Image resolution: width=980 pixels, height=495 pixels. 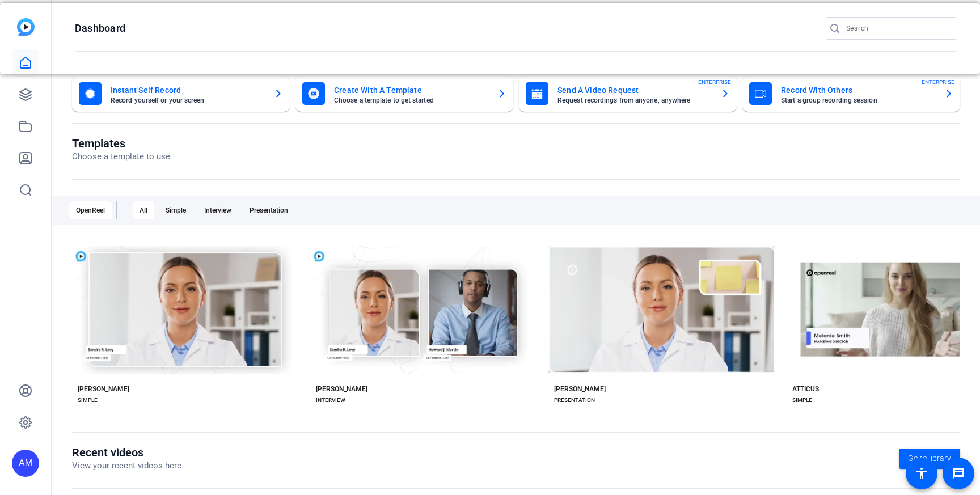 I want to click on span: Go to library, so click(x=930, y=458).